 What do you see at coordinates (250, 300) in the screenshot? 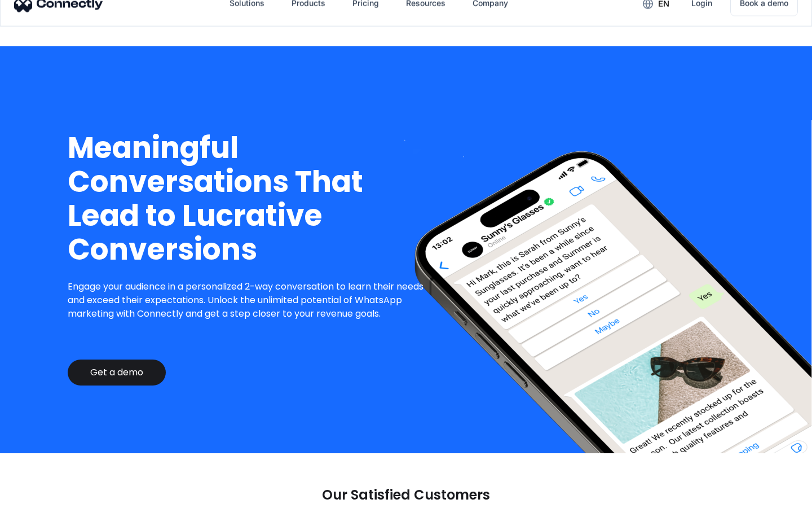
I see `p: Engage your audience in a personalized 2-way conversation to learn their needs and exceed their e...` at bounding box center [250, 300].